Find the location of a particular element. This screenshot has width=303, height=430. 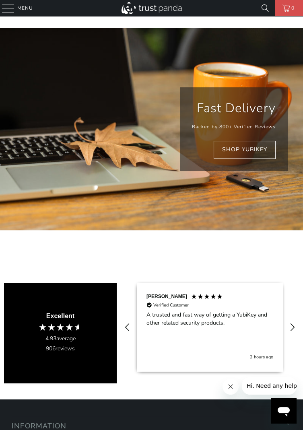

p: Backed by 800+ Verified Reviews is located at coordinates (234, 127).